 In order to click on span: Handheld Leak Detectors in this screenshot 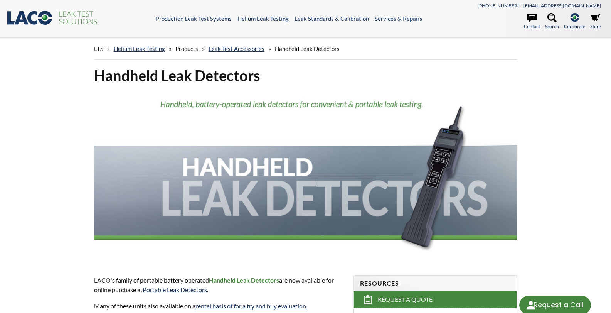, I will do `click(307, 49)`.